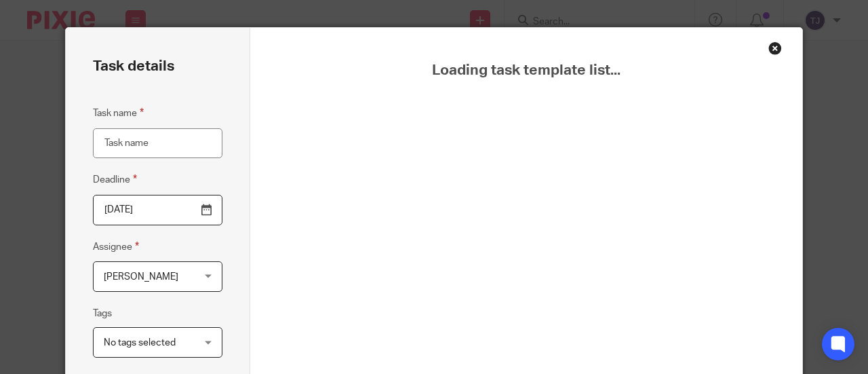 Image resolution: width=868 pixels, height=374 pixels. What do you see at coordinates (133, 66) in the screenshot?
I see `h2: Task details` at bounding box center [133, 66].